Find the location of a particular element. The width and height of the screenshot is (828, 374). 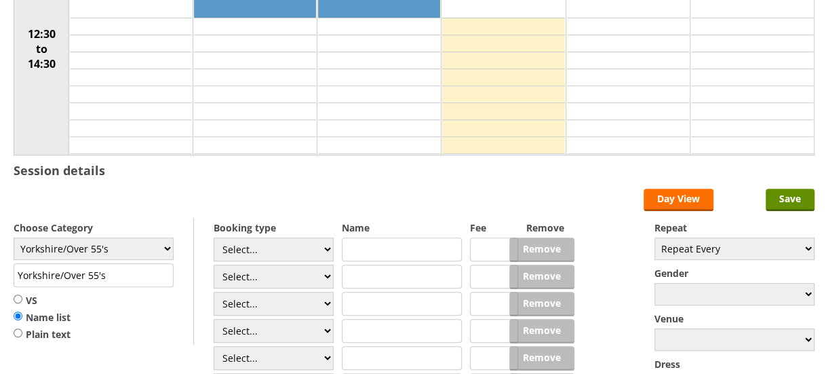

input: Name list is located at coordinates (18, 315).